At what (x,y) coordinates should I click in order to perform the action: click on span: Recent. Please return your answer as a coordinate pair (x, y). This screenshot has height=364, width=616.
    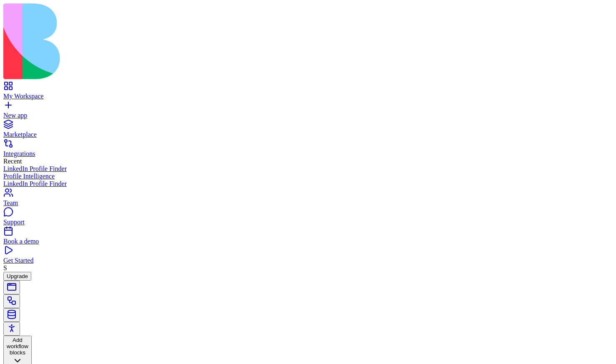
    Looking at the image, I should click on (13, 161).